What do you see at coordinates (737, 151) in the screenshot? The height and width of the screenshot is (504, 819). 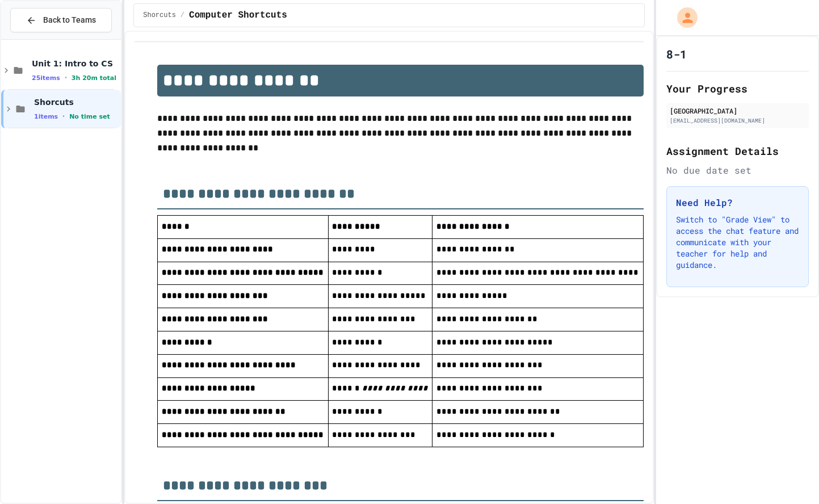 I see `h2: Assignment Details` at bounding box center [737, 151].